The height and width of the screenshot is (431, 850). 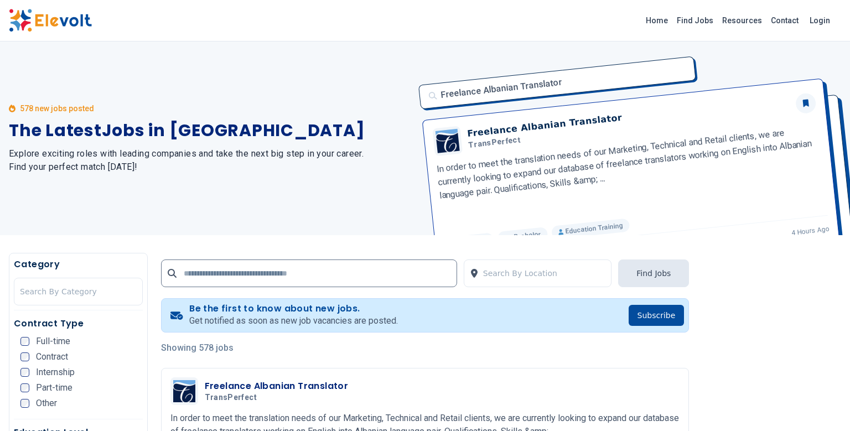 What do you see at coordinates (52, 357) in the screenshot?
I see `span: Contract` at bounding box center [52, 357].